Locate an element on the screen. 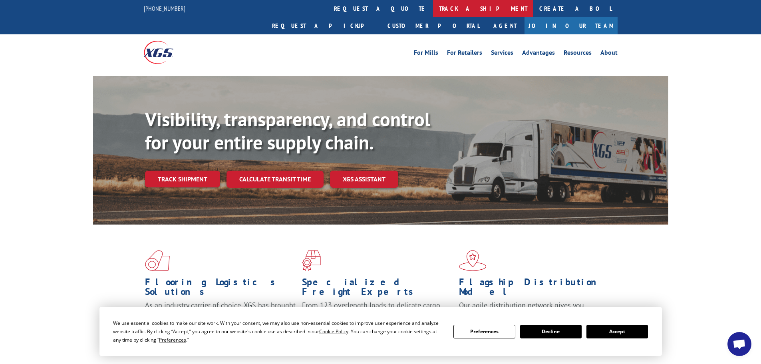 The image size is (761, 364). span: Preferences is located at coordinates (173, 339).